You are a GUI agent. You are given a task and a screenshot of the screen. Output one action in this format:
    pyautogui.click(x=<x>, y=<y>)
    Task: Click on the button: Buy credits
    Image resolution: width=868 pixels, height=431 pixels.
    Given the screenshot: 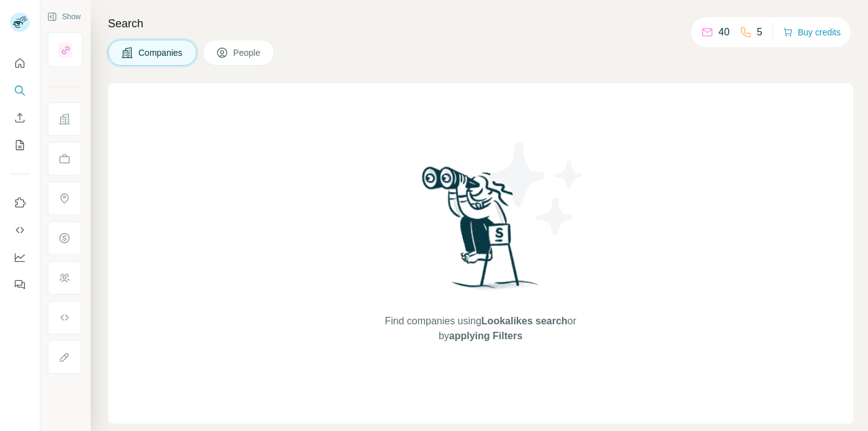 What is the action you would take?
    pyautogui.click(x=812, y=32)
    